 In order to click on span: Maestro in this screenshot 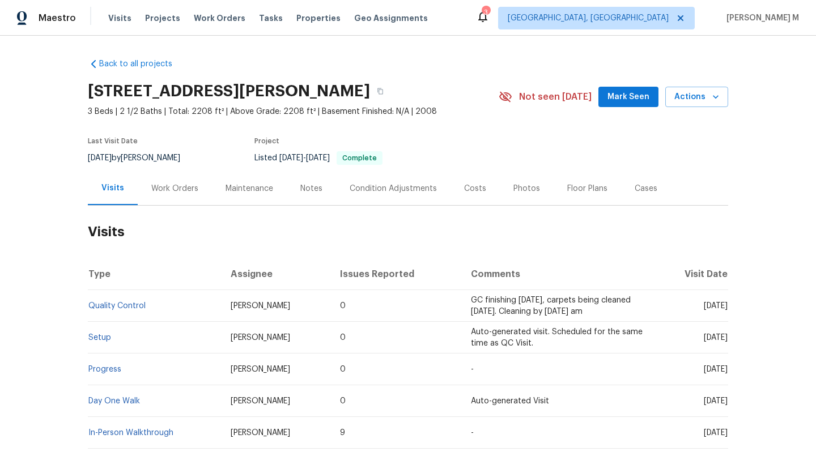, I will do `click(57, 18)`.